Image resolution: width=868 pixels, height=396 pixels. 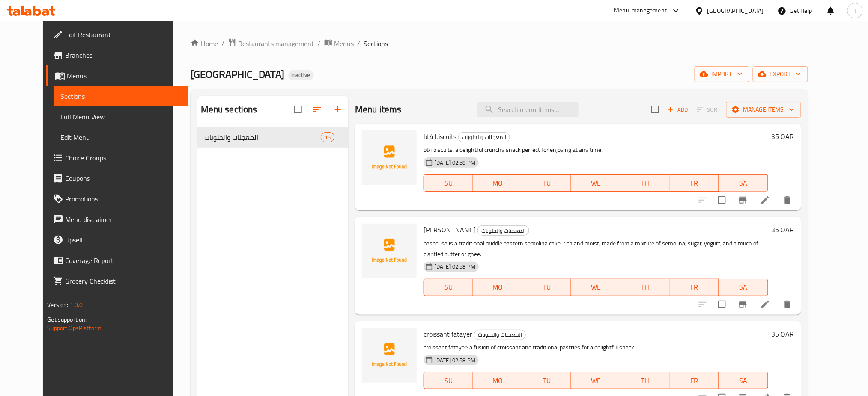 I want to click on img: basbousa rob, so click(x=390, y=251).